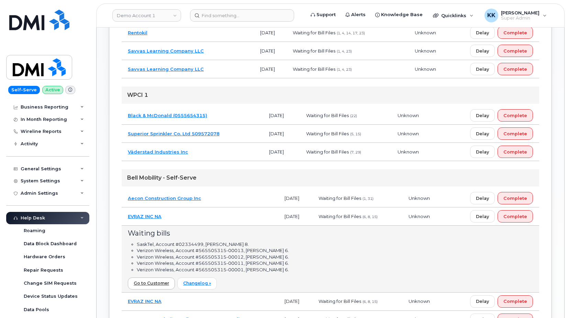  I want to click on div: Bell Mobility - Self-Serve, so click(330, 178).